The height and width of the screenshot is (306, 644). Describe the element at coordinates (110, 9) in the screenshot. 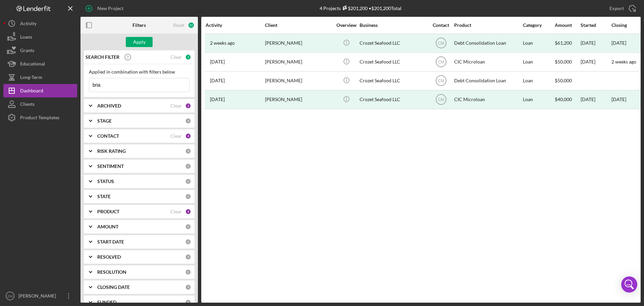

I see `div: New Project` at that location.